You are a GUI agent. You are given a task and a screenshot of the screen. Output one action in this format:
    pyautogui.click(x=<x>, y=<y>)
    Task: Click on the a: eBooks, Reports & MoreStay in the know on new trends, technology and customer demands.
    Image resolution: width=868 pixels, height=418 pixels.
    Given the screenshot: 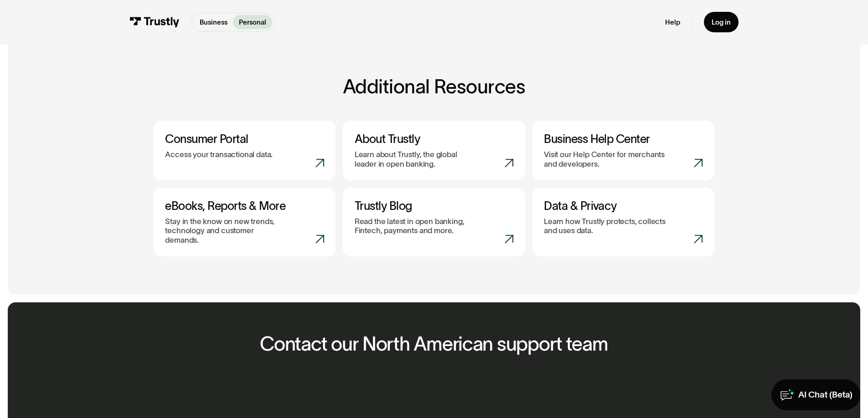 What is the action you would take?
    pyautogui.click(x=244, y=222)
    